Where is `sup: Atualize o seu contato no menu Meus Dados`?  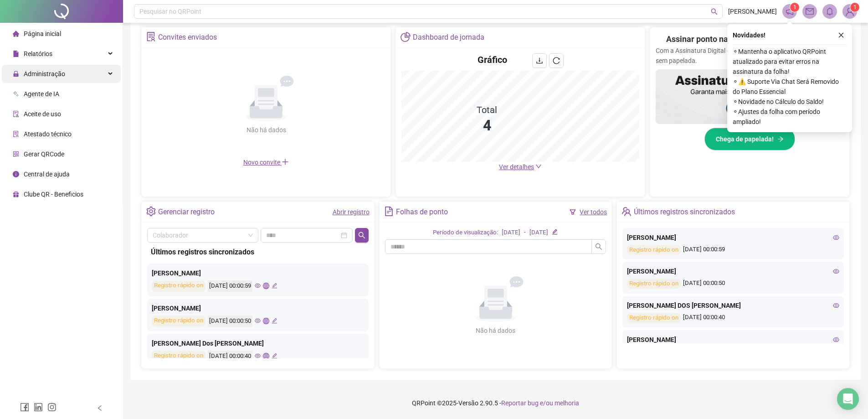 sup: Atualize o seu contato no menu Meus Dados is located at coordinates (855, 7).